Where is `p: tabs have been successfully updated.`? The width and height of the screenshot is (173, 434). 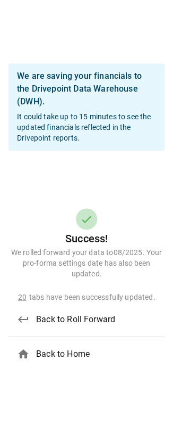
p: tabs have been successfully updated. is located at coordinates (87, 296).